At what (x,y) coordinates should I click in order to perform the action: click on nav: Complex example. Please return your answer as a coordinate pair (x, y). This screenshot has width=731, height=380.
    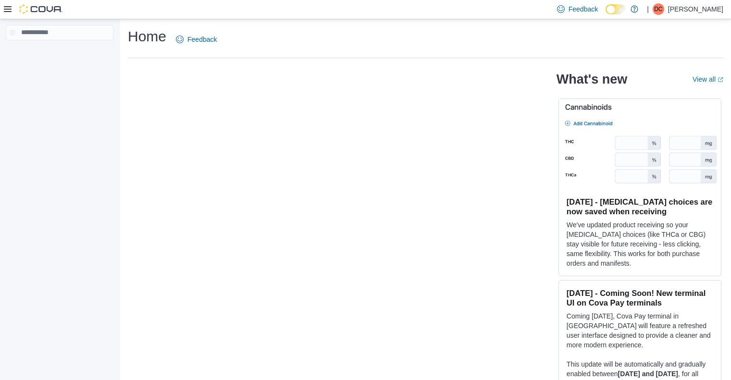
    Looking at the image, I should click on (60, 54).